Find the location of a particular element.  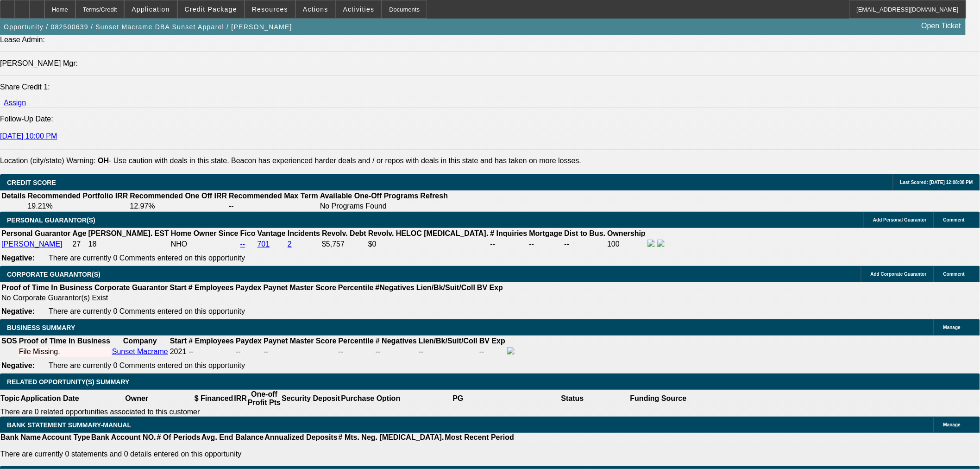

td: NHO is located at coordinates (205, 244).